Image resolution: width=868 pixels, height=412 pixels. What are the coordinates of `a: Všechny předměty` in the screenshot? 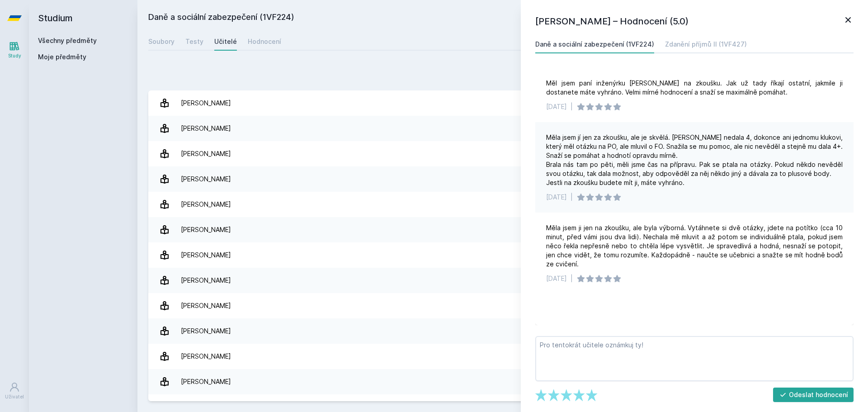 It's located at (67, 40).